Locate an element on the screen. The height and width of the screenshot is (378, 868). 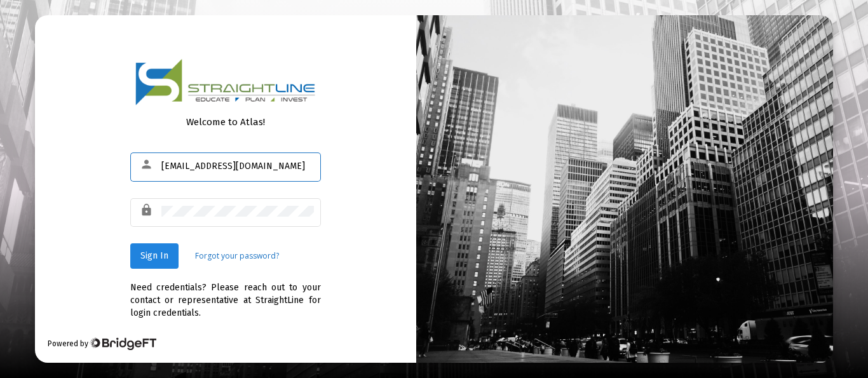
div: Powered by is located at coordinates (102, 343).